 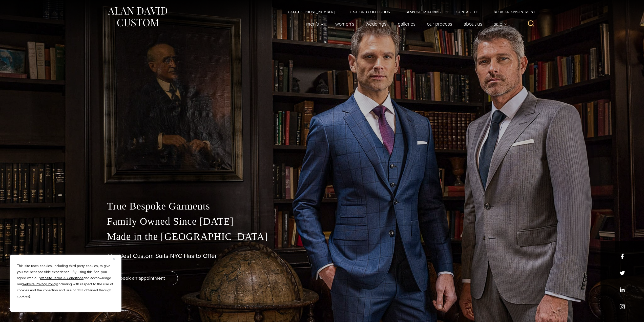 I want to click on a: facebook, so click(x=622, y=256).